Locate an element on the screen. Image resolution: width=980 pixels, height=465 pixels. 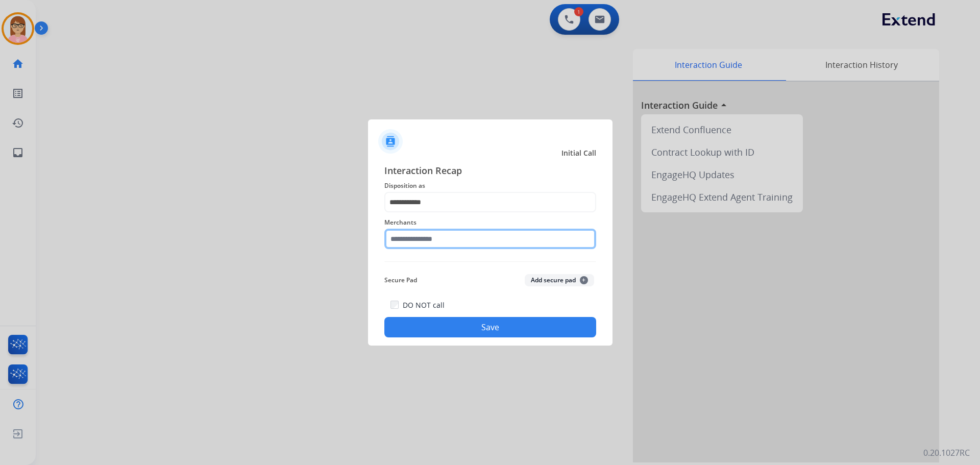
img: contactIcon is located at coordinates (390, 141).